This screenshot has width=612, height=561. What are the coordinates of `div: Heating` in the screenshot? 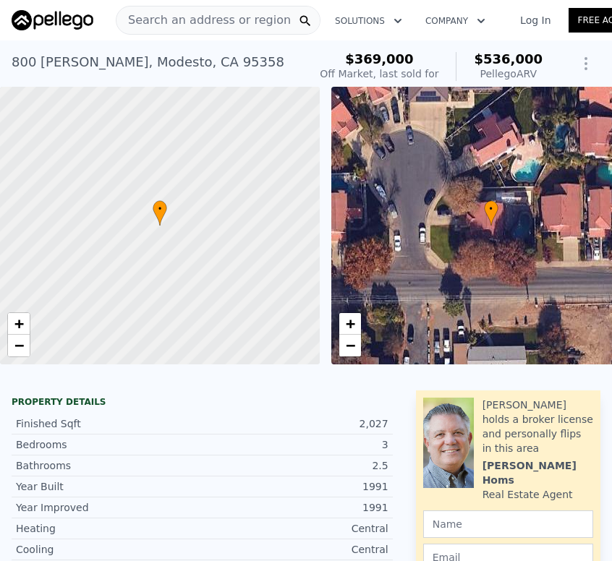 It's located at (108, 528).